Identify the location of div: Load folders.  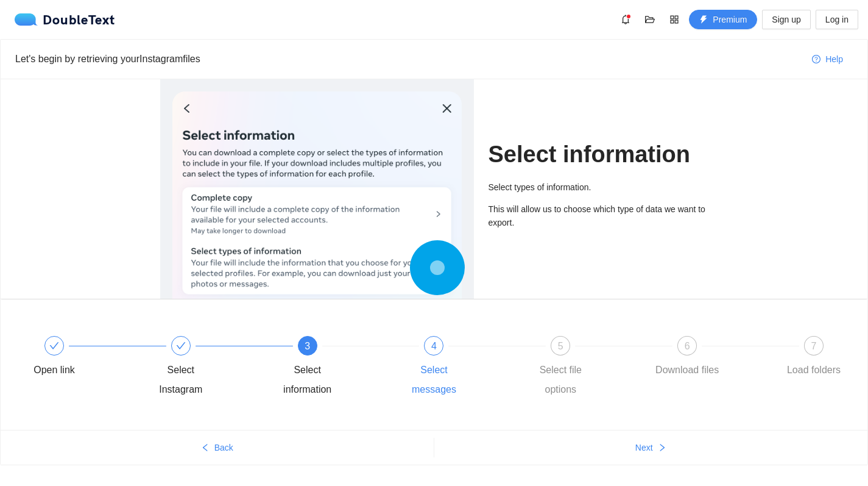
(814, 370).